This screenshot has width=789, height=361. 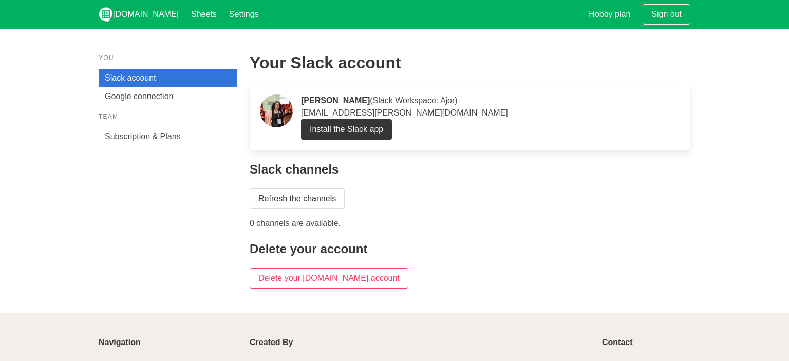 I want to click on h4: Slack channels, so click(x=470, y=169).